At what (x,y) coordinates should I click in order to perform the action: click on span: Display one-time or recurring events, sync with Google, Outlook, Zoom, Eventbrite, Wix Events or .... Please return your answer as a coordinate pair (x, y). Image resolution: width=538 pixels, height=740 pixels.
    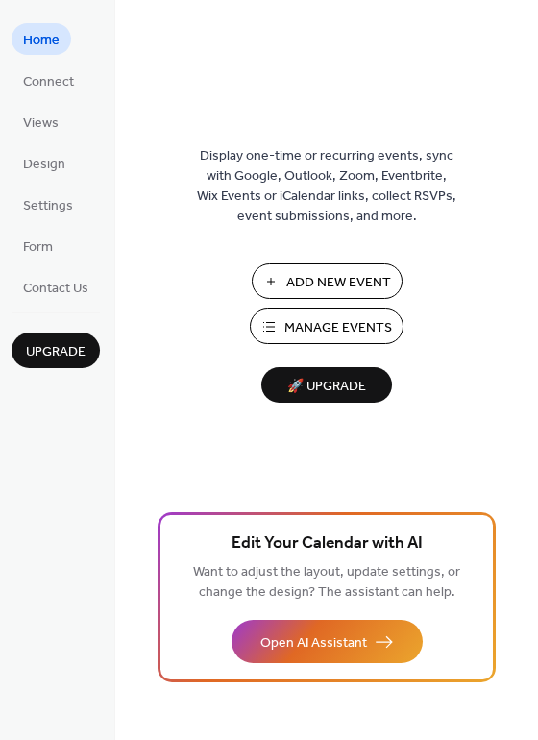
    Looking at the image, I should click on (327, 186).